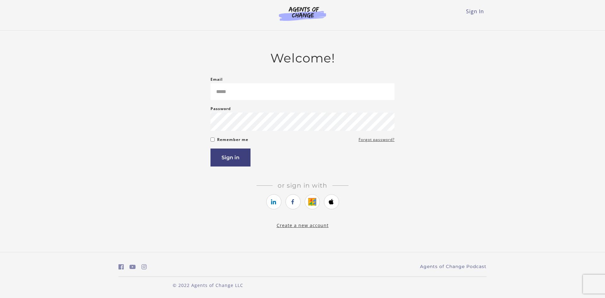  Describe the element at coordinates (233, 140) in the screenshot. I see `label: Remember me` at that location.